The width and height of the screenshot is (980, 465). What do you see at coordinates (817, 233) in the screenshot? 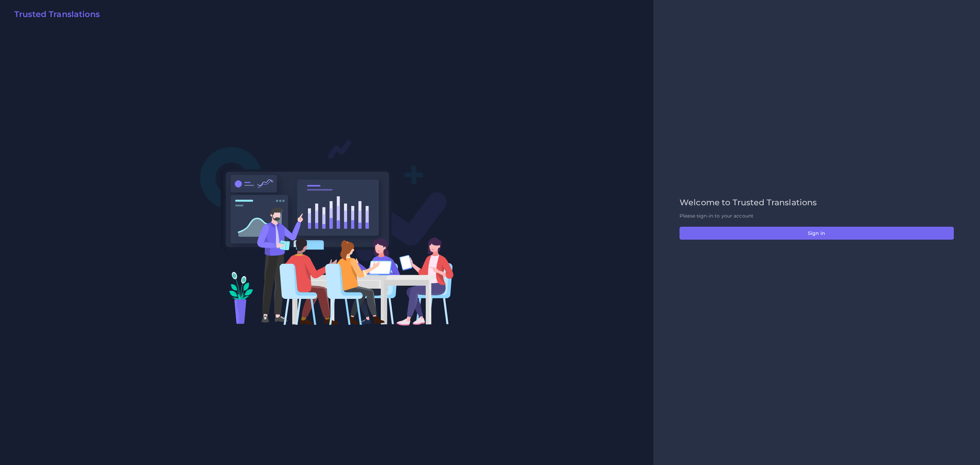
I see `a: Sign in` at bounding box center [817, 233].